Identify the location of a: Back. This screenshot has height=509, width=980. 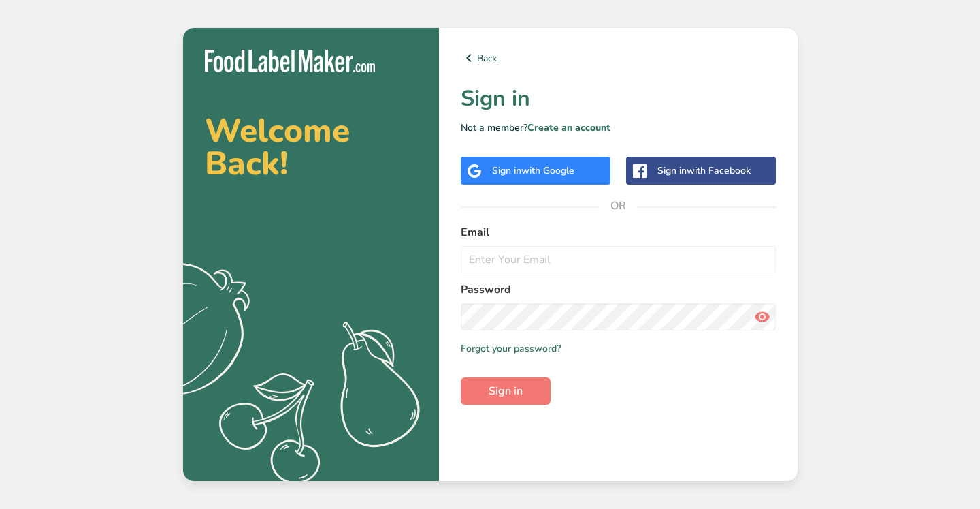
(618, 58).